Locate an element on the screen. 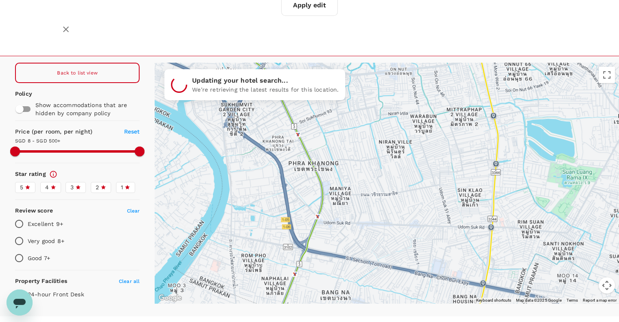 The height and width of the screenshot is (322, 619). span: 2 is located at coordinates (97, 187).